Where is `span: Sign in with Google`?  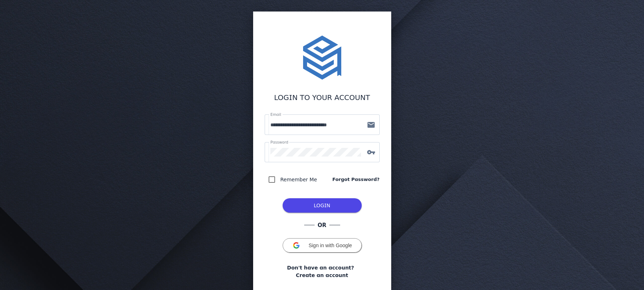 span: Sign in with Google is located at coordinates (330, 245).